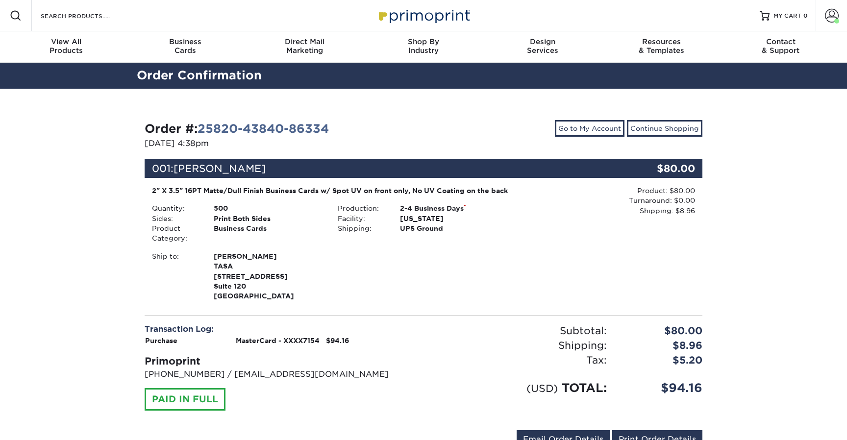 This screenshot has height=440, width=847. What do you see at coordinates (805, 16) in the screenshot?
I see `span: 0` at bounding box center [805, 16].